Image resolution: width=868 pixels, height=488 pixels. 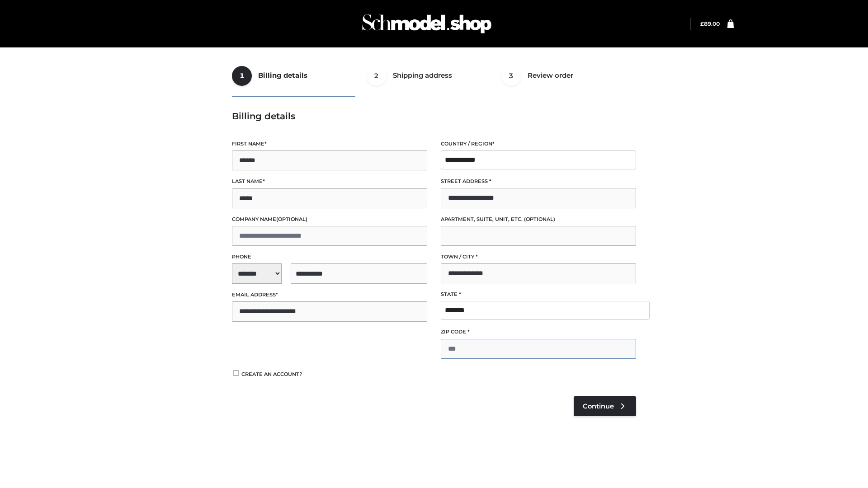 I want to click on bdi: 89.00, so click(x=710, y=24).